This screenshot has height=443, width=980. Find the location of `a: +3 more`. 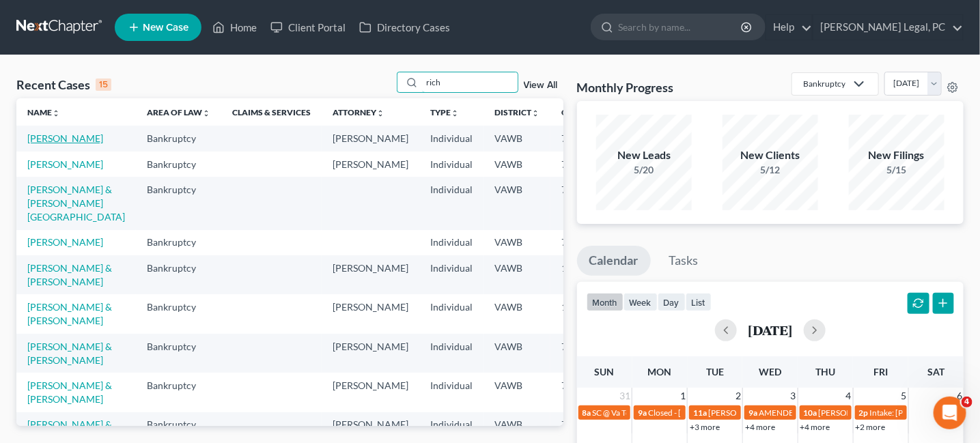

a: +3 more is located at coordinates (705, 426).